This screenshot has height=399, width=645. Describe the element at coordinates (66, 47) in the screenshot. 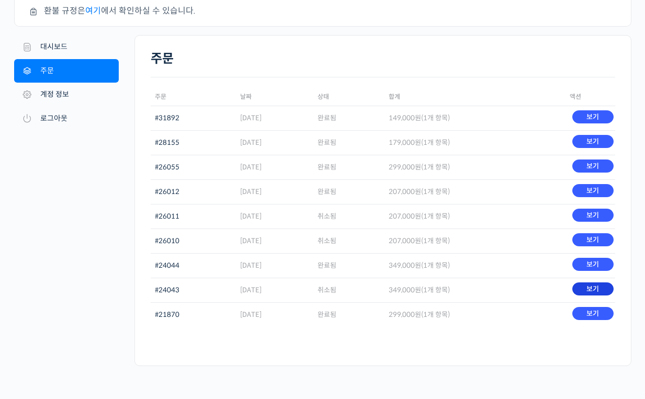

I see `a: 대시보드` at that location.